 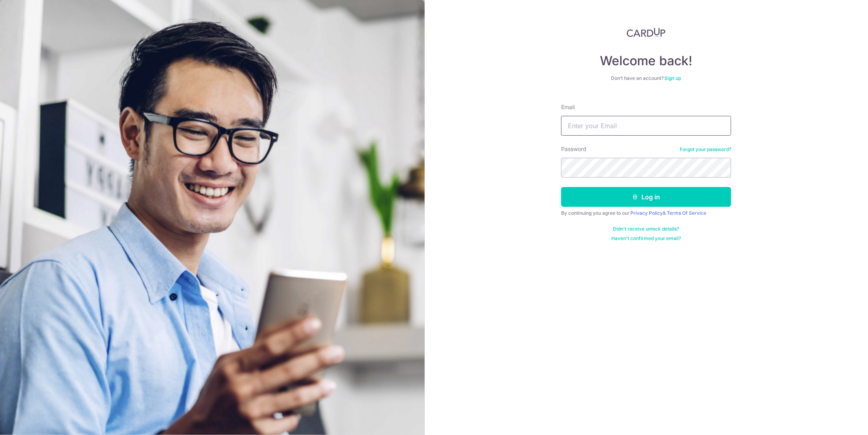 What do you see at coordinates (706, 150) in the screenshot?
I see `a: Forgot your password?` at bounding box center [706, 150].